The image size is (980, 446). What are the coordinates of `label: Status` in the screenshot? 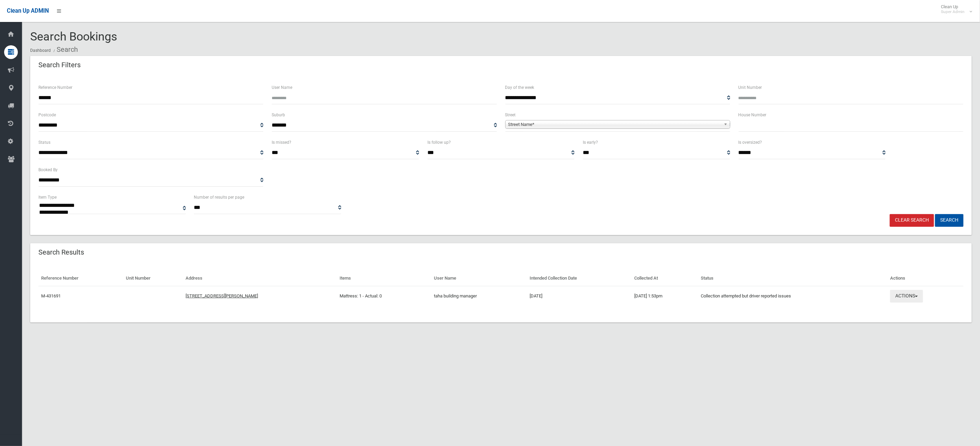 It's located at (44, 142).